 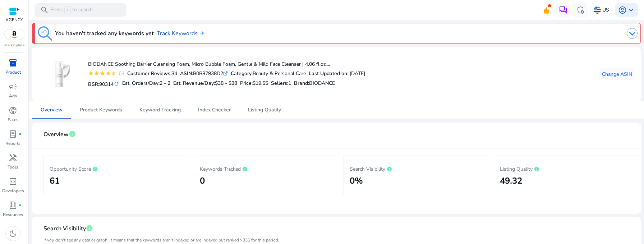 I want to click on div: 63, so click(x=120, y=73).